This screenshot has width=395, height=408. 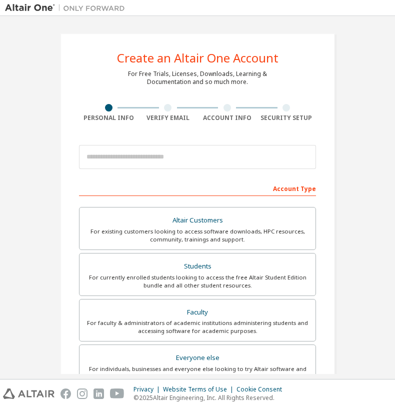 I want to click on div: Privacy, so click(x=148, y=389).